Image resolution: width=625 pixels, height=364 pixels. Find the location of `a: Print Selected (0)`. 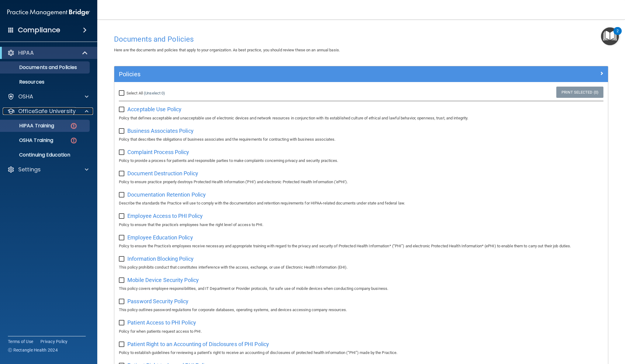

a: Print Selected (0) is located at coordinates (580, 92).